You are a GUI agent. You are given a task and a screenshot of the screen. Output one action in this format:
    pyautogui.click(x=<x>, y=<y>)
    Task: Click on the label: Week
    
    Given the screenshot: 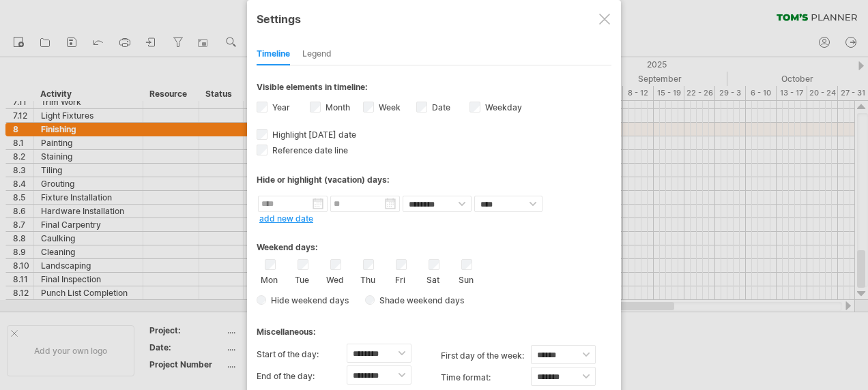 What is the action you would take?
    pyautogui.click(x=388, y=107)
    